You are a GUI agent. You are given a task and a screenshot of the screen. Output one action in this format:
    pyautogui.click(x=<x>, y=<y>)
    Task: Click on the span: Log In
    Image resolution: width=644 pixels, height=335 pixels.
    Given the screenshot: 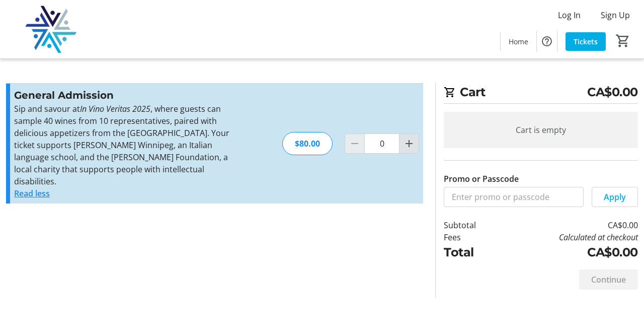 What is the action you would take?
    pyautogui.click(x=569, y=15)
    